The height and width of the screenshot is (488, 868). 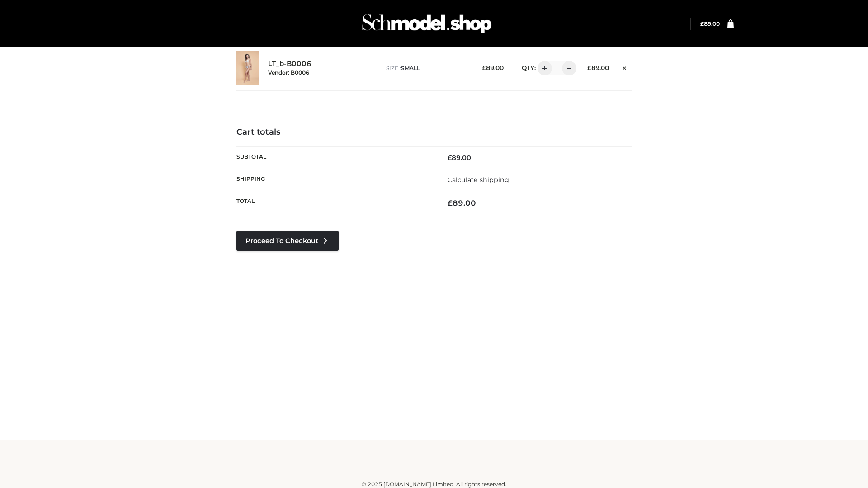 I want to click on a: Calculate shipping, so click(x=479, y=180).